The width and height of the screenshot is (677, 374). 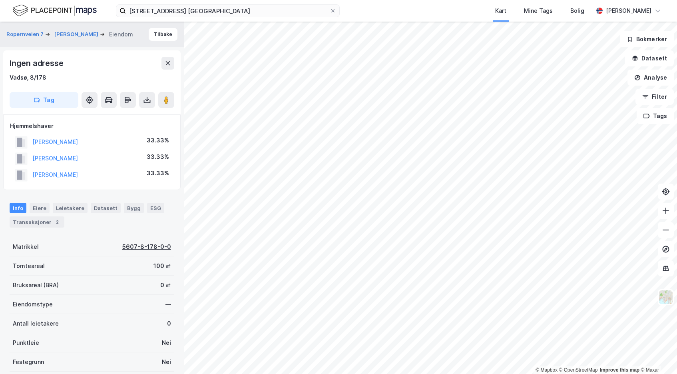 I want to click on button: Bokmerker, so click(x=646, y=39).